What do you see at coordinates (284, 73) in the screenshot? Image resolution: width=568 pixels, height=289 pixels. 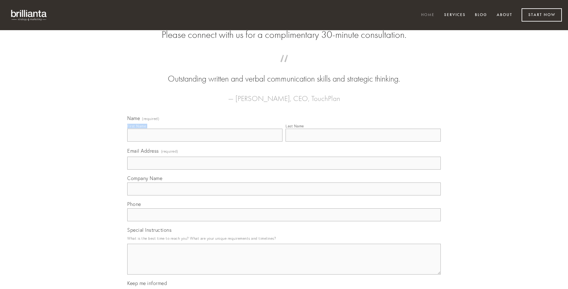 I see `blockquote: Outstanding written and verbal communication skills and strategic thinking.` at bounding box center [284, 73].